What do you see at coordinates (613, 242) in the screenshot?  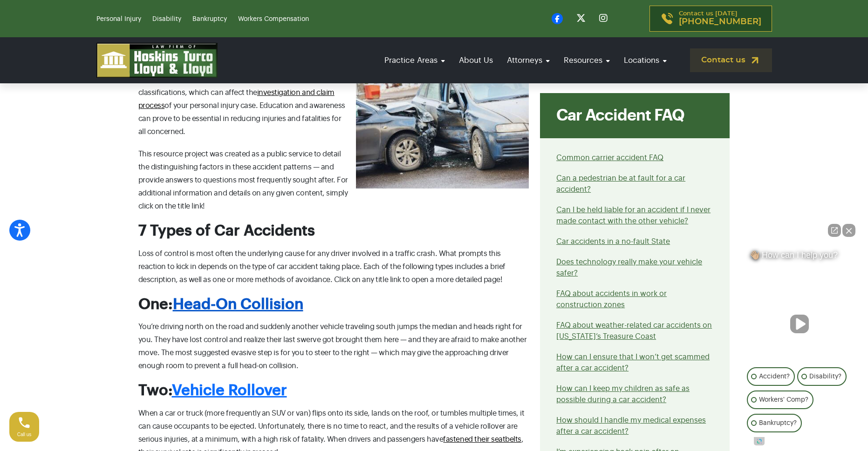 I see `a: Car accidents in a no-fault State` at bounding box center [613, 242].